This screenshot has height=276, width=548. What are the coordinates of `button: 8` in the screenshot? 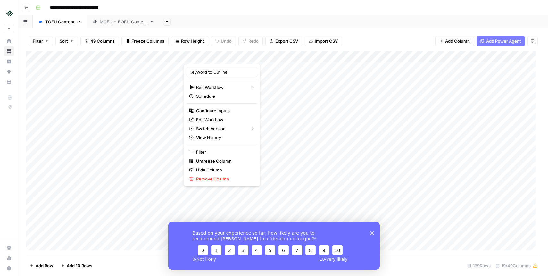 It's located at (142, 28).